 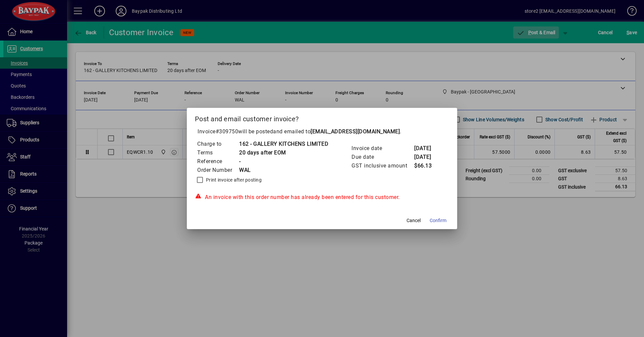 What do you see at coordinates (322, 197) in the screenshot?
I see `div: An invoice with this order number has already been entered for this customer.` at bounding box center [322, 197].